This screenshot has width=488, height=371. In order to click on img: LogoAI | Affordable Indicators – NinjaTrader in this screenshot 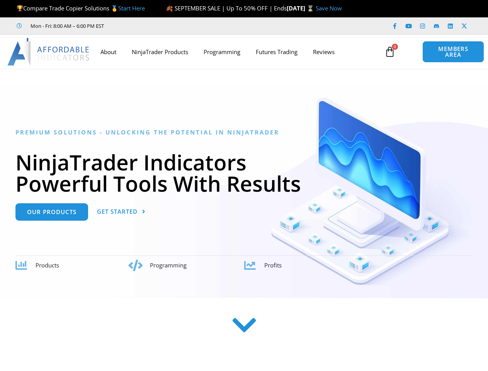, I will do `click(49, 52)`.